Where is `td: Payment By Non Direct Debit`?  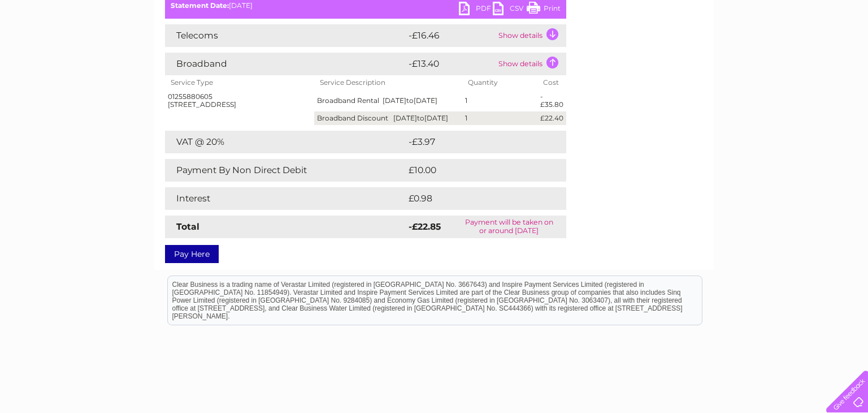
td: Payment By Non Direct Debit is located at coordinates (285, 170).